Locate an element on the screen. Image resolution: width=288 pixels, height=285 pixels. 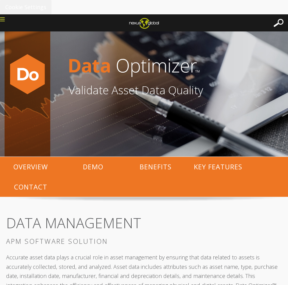
h3: APM SOFTWARE SOLUTION is located at coordinates (144, 241).